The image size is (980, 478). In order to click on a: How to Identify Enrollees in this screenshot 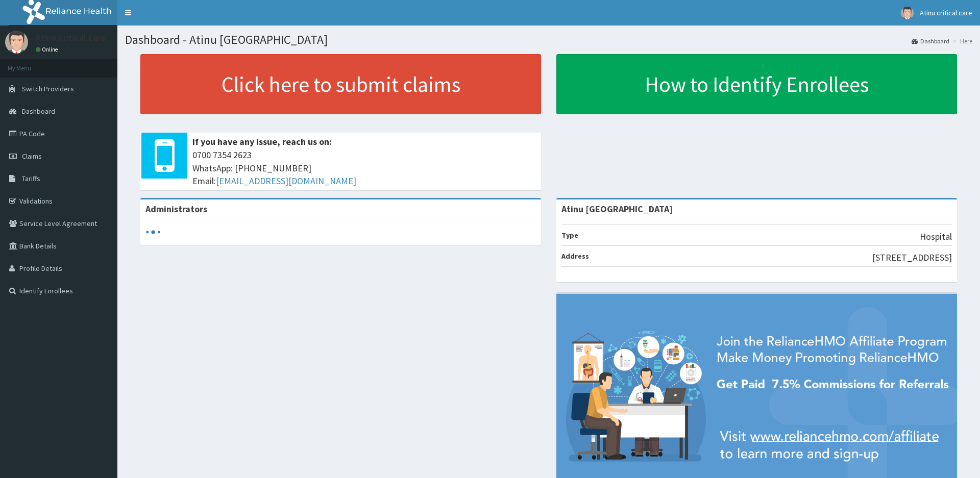, I will do `click(756, 84)`.